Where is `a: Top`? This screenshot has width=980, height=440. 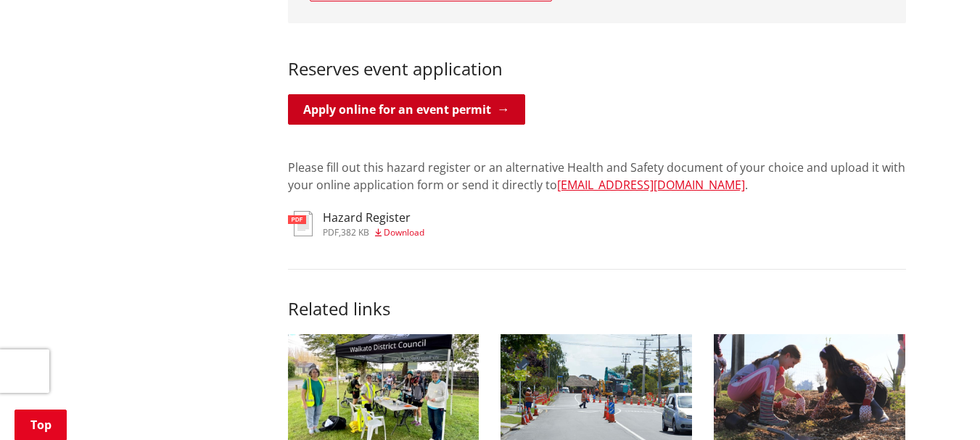 a: Top is located at coordinates (41, 425).